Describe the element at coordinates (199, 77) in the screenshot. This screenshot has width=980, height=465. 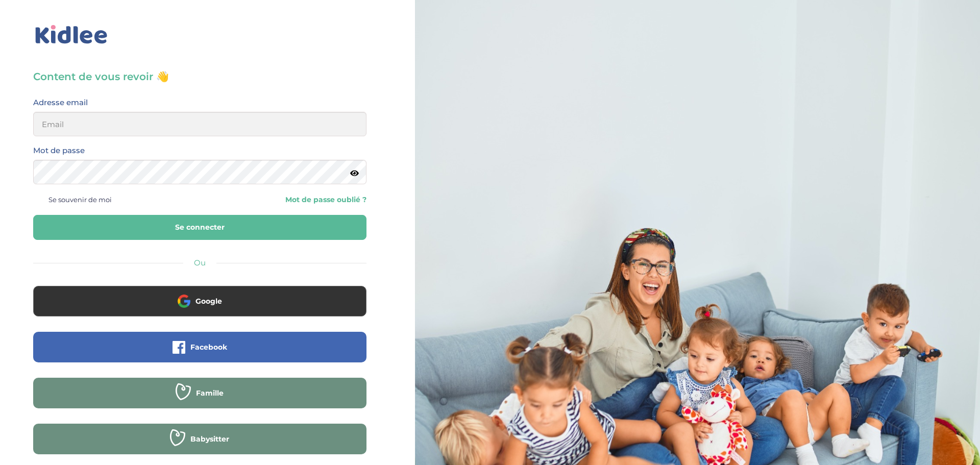
I see `h3: Content de vous revoir 👋` at that location.